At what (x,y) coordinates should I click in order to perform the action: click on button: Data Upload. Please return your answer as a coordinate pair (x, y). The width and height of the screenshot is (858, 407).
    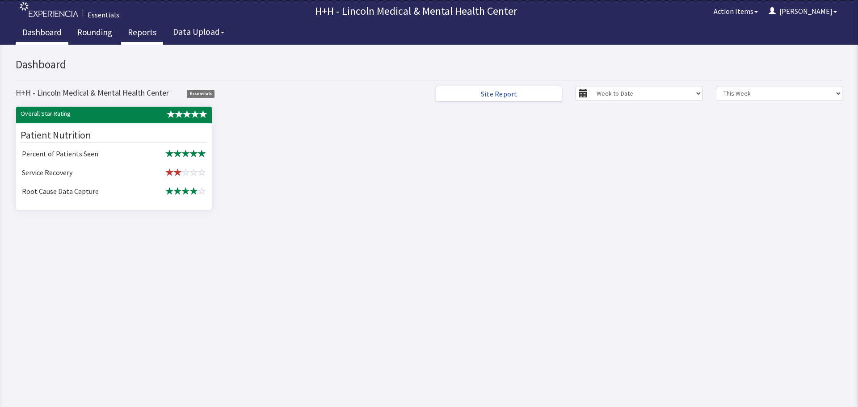
    Looking at the image, I should click on (198, 32).